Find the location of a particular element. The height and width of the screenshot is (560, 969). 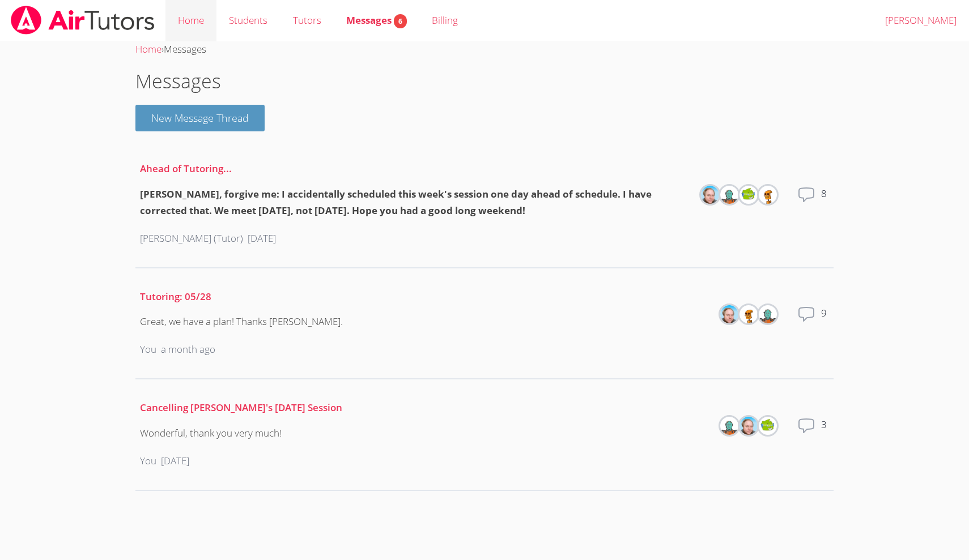

h1: Messages is located at coordinates (484, 81).